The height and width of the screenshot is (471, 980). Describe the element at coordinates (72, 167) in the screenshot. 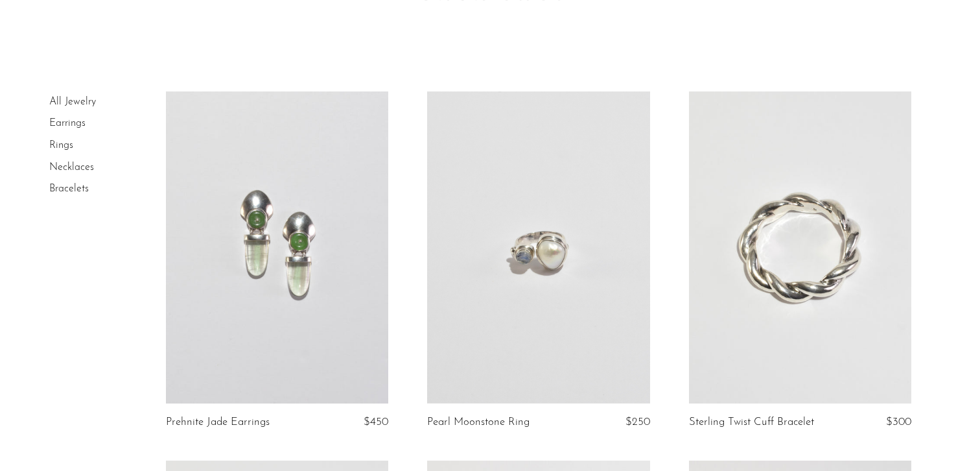

I see `a: Necklaces` at that location.